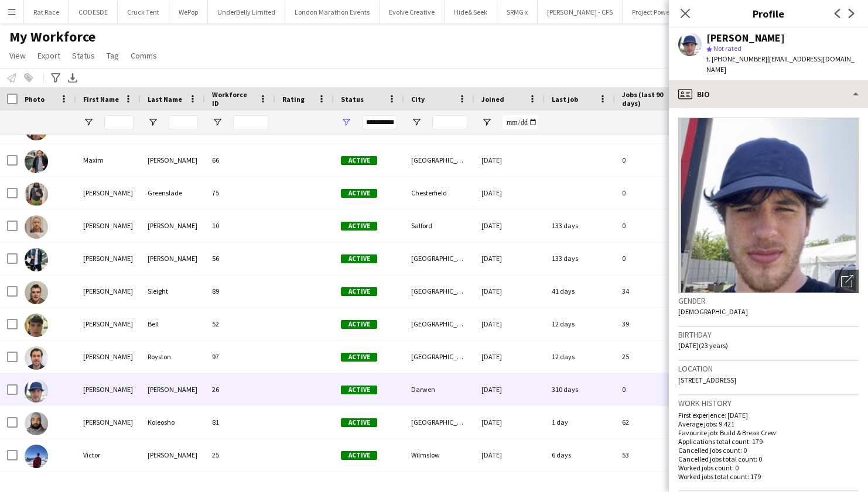 The width and height of the screenshot is (868, 492). What do you see at coordinates (579, 291) in the screenshot?
I see `div: 41 days` at bounding box center [579, 291].